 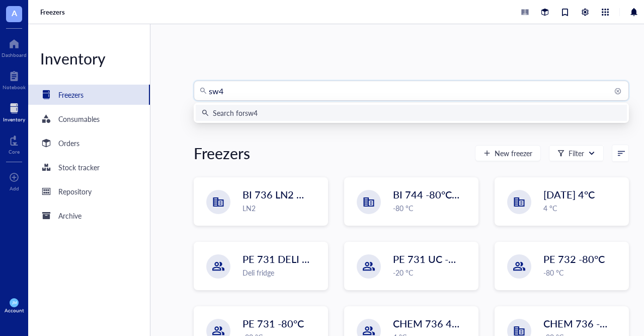 What do you see at coordinates (428, 323) in the screenshot?
I see `span: CHEM 736 4°C` at bounding box center [428, 323].